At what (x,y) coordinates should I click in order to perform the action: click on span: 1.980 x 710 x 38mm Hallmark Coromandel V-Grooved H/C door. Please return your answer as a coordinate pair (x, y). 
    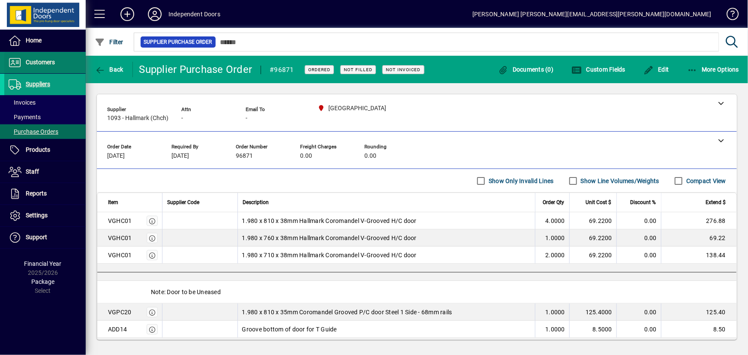
    Looking at the image, I should click on (329, 255).